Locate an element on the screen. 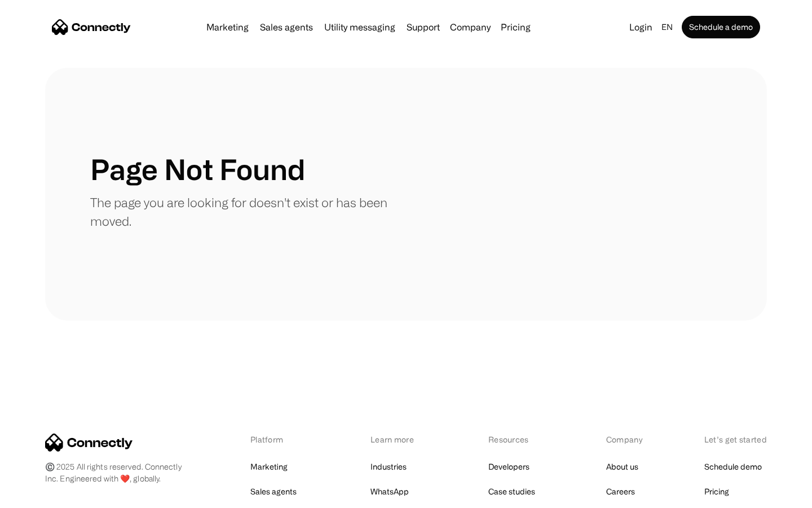  a: Support is located at coordinates (423, 27).